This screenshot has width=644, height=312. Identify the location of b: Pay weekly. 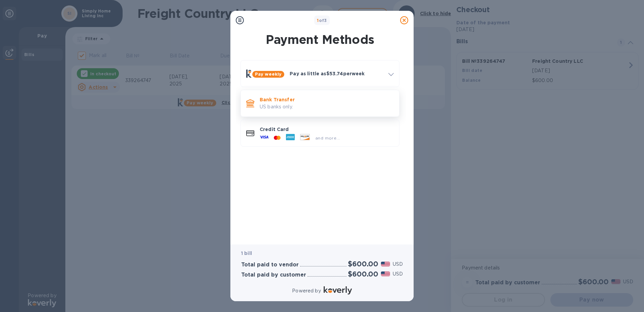
(268, 74).